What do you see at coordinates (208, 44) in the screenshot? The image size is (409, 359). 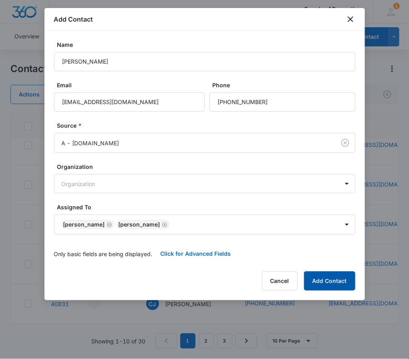 I see `label: Name` at bounding box center [208, 44].